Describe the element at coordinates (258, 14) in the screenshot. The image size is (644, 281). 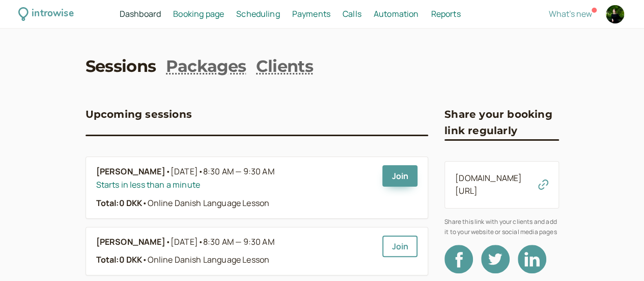
I see `a: Scheduling` at that location.